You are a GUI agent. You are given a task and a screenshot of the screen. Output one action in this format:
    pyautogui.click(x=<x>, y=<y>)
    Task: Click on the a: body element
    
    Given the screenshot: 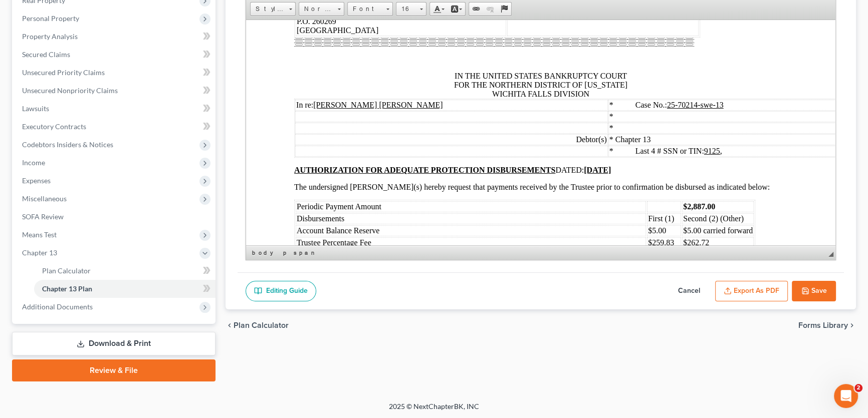 What is the action you would take?
    pyautogui.click(x=265, y=253)
    